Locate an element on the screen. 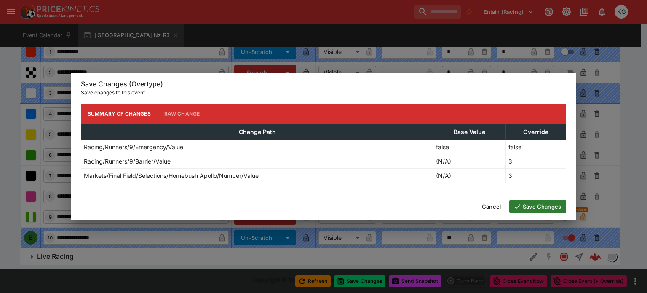  button: Save Changes is located at coordinates (538, 207).